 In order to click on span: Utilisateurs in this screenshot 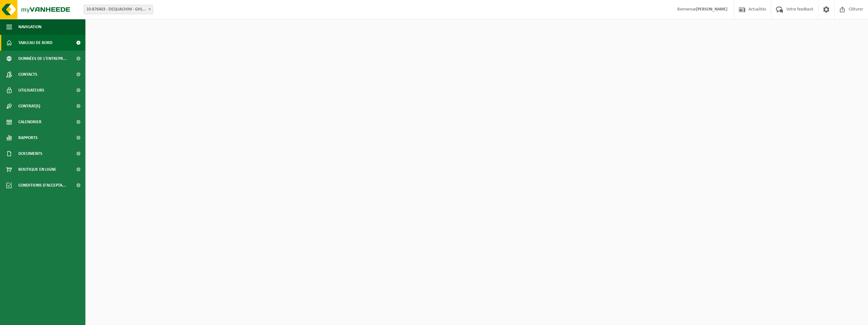, I will do `click(32, 90)`.